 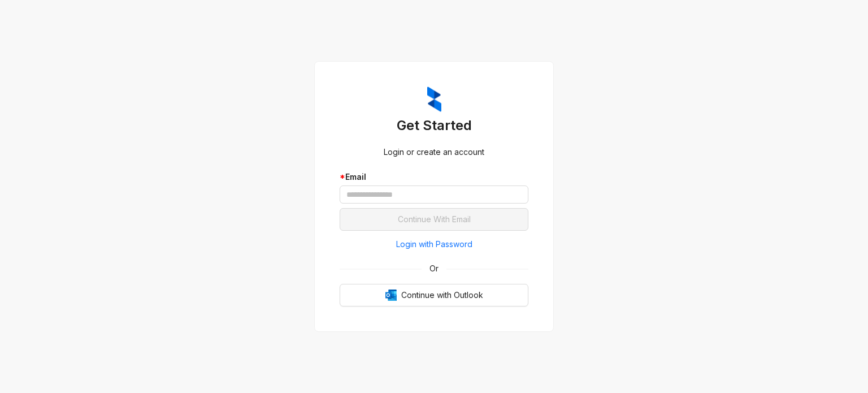 What do you see at coordinates (434, 245) in the screenshot?
I see `button: Login with Password` at bounding box center [434, 245].